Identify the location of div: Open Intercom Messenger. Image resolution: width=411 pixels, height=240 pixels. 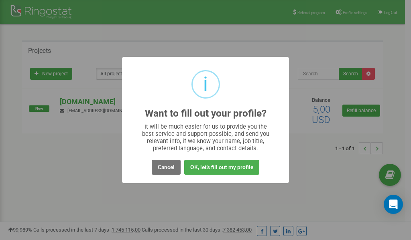
(393, 204).